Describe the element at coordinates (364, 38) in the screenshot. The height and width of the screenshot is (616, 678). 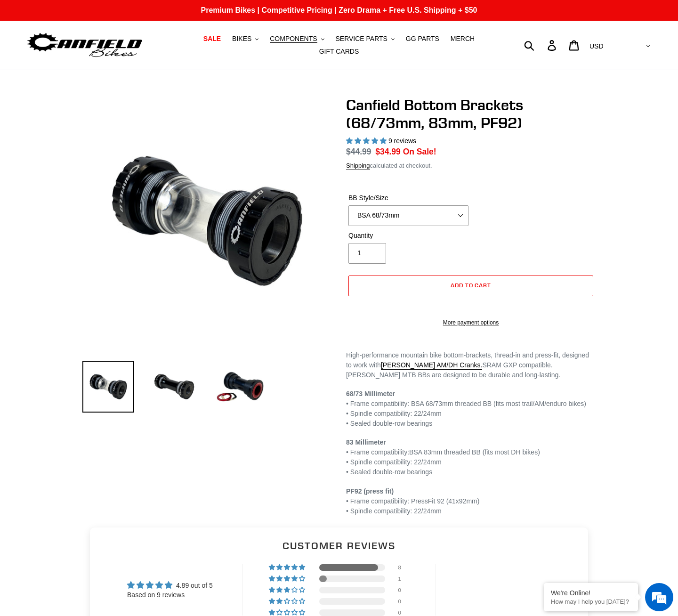
I see `button: SERVICE PARTS` at that location.